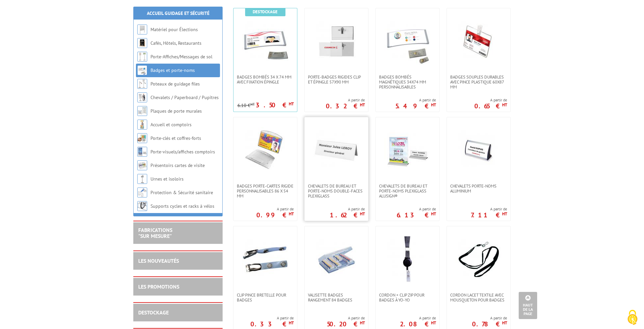 Image resolution: width=644 pixels, height=329 pixels. I want to click on p: 6.10 €, so click(246, 105).